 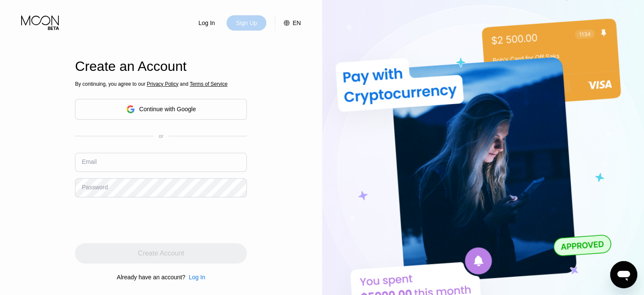 I want to click on div: or, so click(x=161, y=136).